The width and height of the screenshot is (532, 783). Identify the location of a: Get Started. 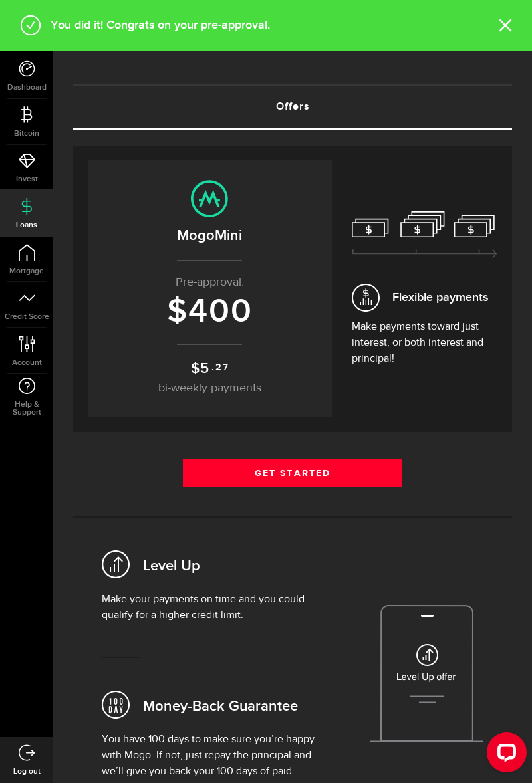
(293, 472).